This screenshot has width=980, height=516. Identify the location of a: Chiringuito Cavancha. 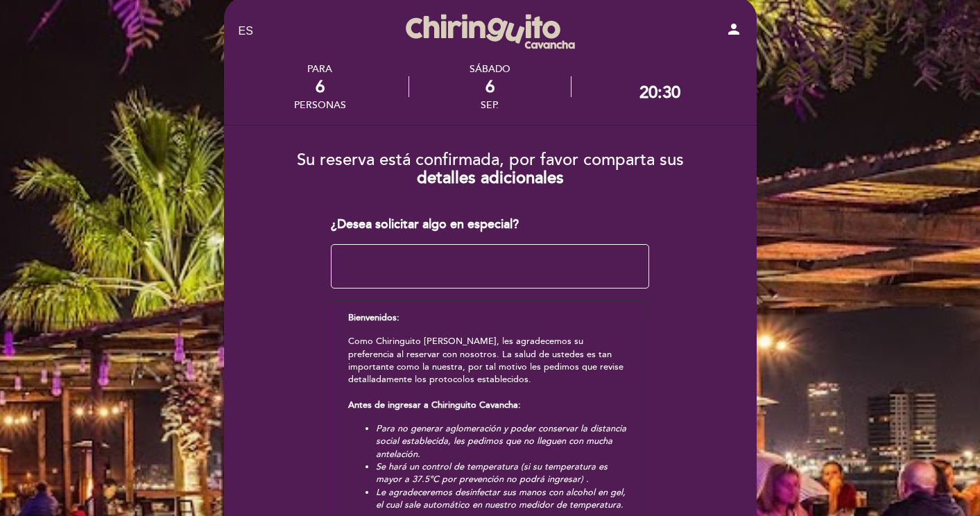
(490, 31).